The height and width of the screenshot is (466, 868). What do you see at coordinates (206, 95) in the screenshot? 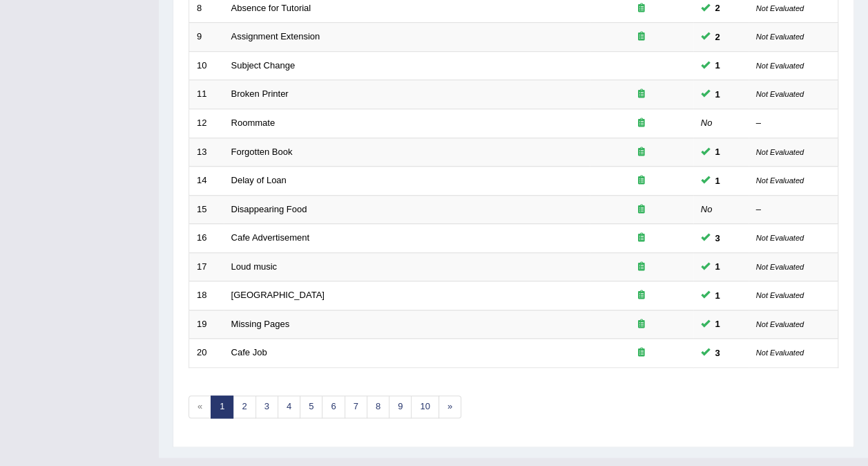
I see `td: 11` at bounding box center [206, 95].